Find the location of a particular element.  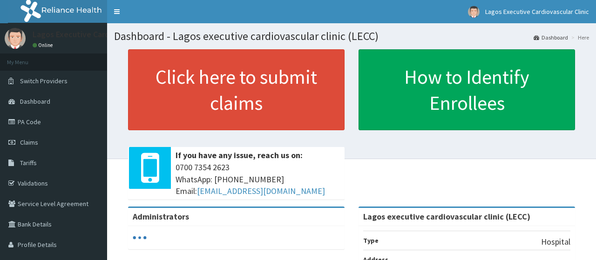

p: Lagos Executive Cardiovascular Clinic is located at coordinates (100, 34).